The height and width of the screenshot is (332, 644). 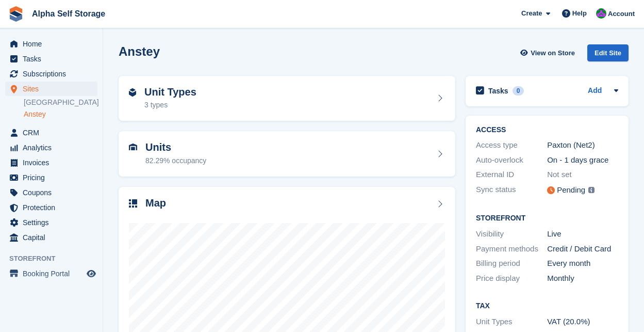 What do you see at coordinates (54, 238) in the screenshot?
I see `span: Capital` at bounding box center [54, 238].